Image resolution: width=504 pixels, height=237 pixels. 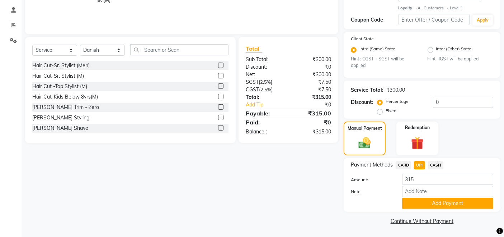 What do you see at coordinates (434, 19) in the screenshot?
I see `input: Enter Offer / Coupon Code` at bounding box center [434, 19].